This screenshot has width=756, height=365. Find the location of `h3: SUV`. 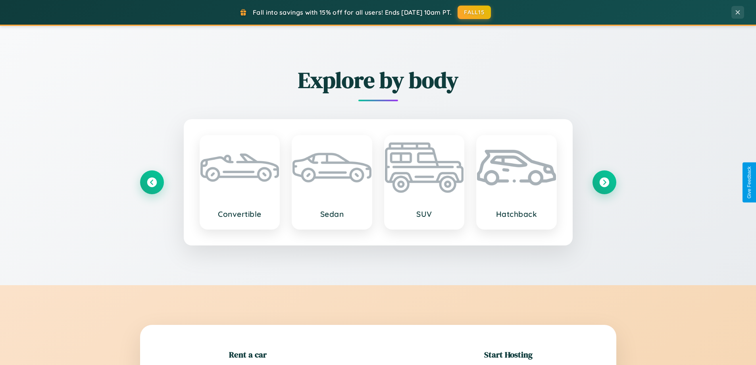

h3: SUV is located at coordinates (424, 214).